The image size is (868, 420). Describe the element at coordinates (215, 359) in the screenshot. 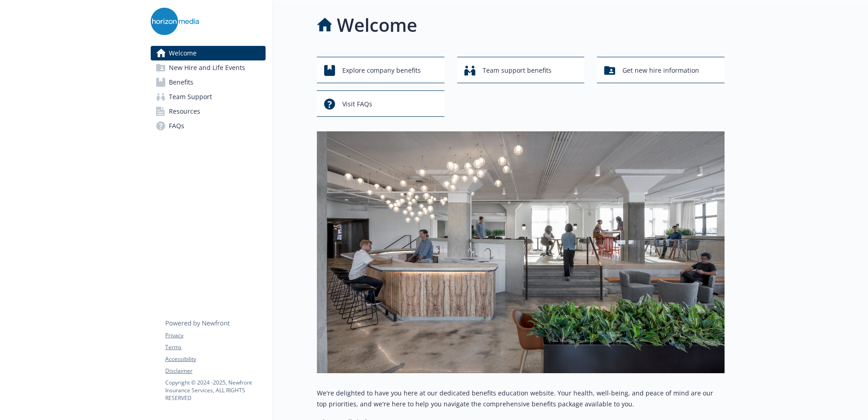

I see `a: Accessibility` at that location.